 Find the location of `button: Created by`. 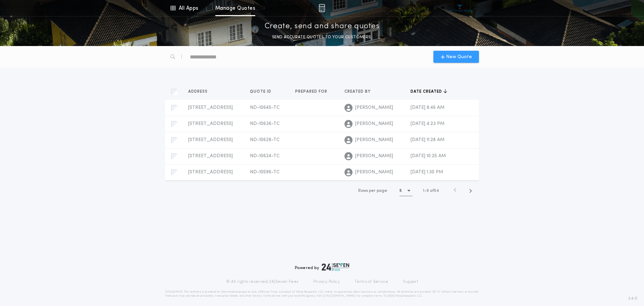

button: Created by is located at coordinates (360, 92).